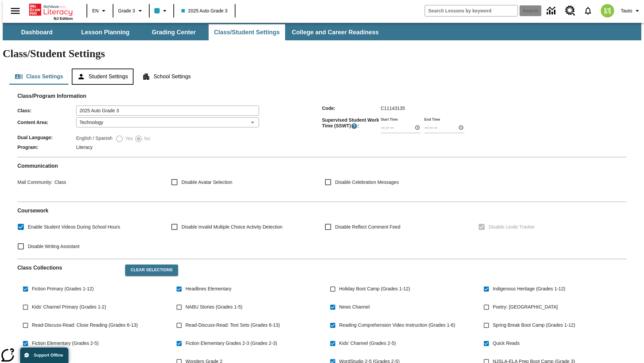 The width and height of the screenshot is (644, 363). I want to click on input: search field, so click(471, 11).